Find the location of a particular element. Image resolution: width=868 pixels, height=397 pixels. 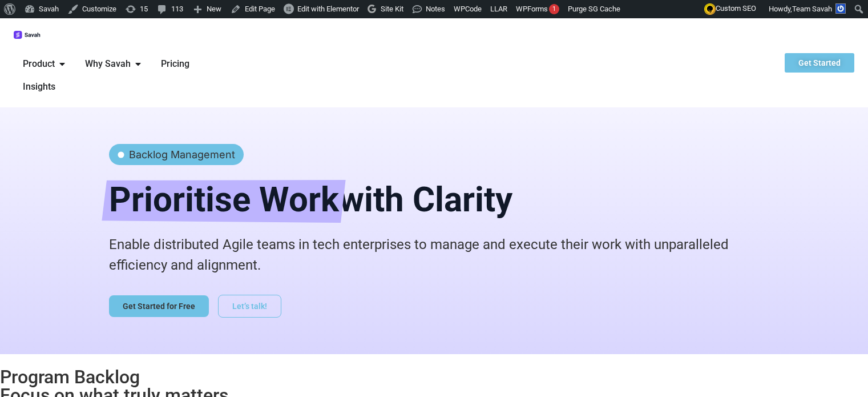

a: Pricing is located at coordinates (175, 64).